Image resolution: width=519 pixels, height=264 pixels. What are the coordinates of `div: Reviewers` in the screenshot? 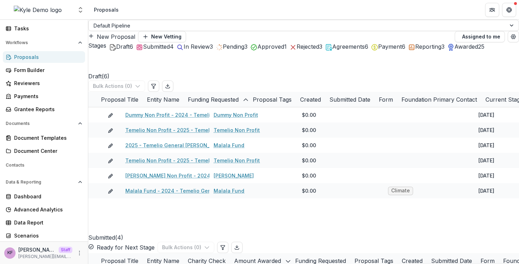 It's located at (47, 83).